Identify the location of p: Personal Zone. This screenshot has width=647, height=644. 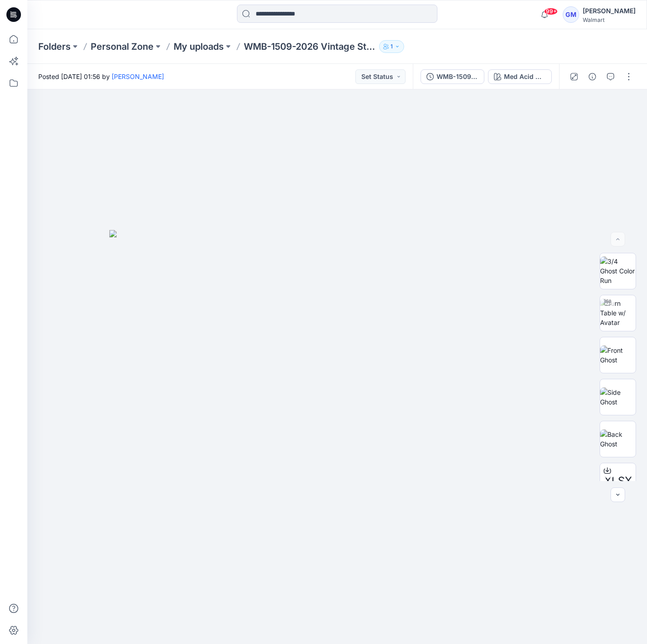
(122, 47).